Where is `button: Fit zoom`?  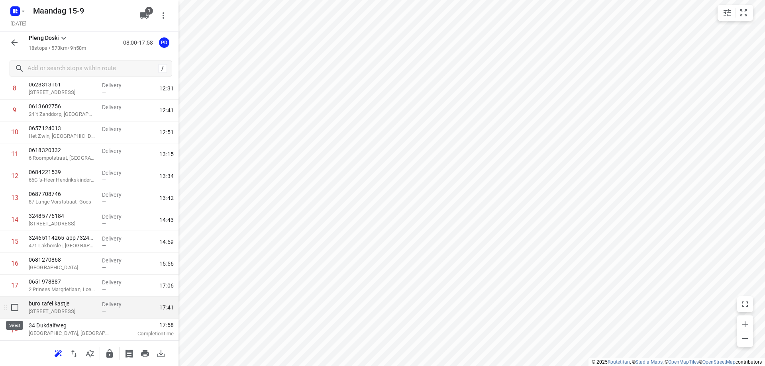 button: Fit zoom is located at coordinates (743, 13).